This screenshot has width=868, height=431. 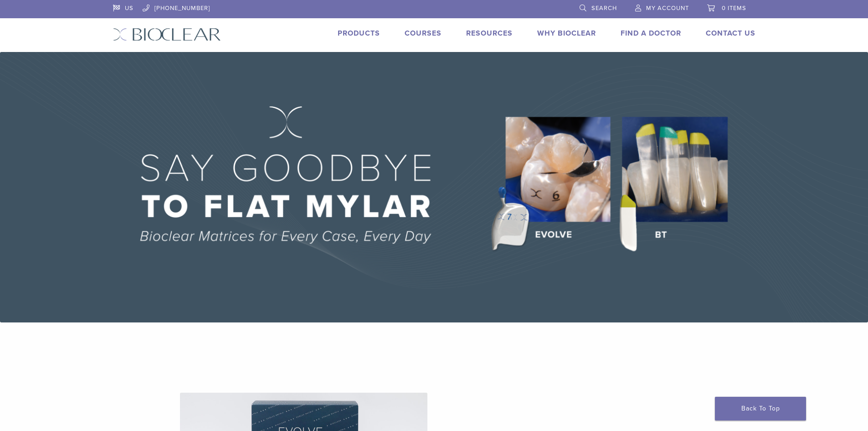 What do you see at coordinates (730, 33) in the screenshot?
I see `a: Contact Us` at bounding box center [730, 33].